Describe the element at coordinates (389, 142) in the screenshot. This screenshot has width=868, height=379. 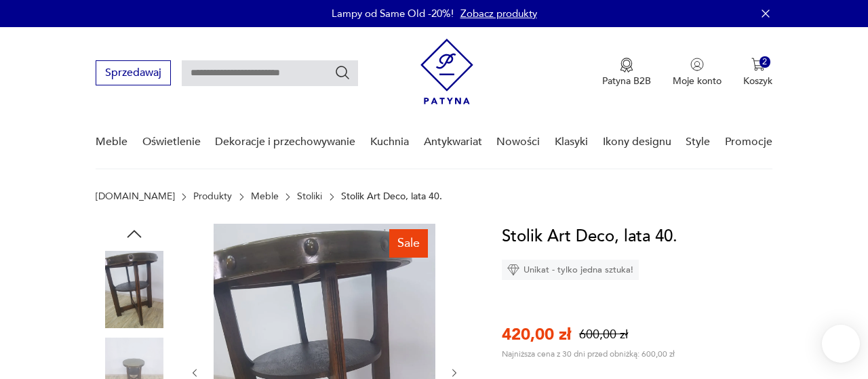
I see `a: Kuchnia` at that location.